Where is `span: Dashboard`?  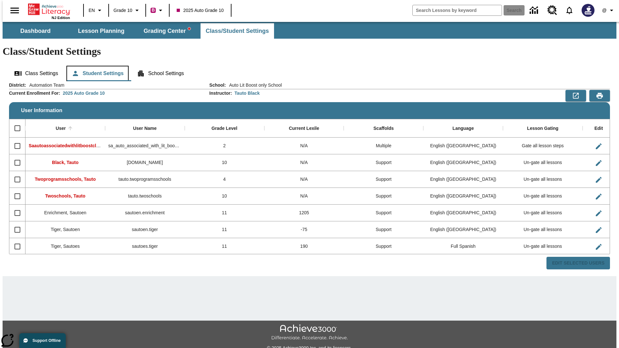 span: Dashboard is located at coordinates (35, 31).